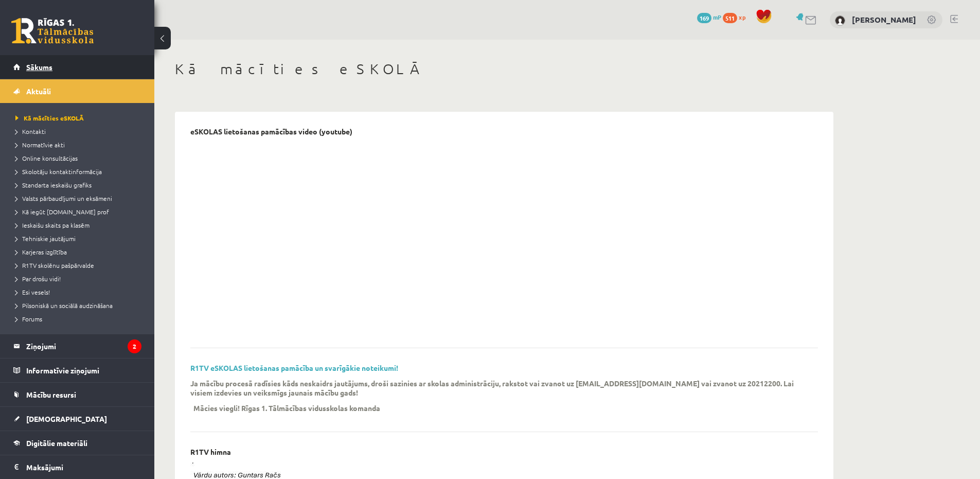 This screenshot has width=980, height=479. Describe the element at coordinates (80, 319) in the screenshot. I see `a: Forums` at that location.